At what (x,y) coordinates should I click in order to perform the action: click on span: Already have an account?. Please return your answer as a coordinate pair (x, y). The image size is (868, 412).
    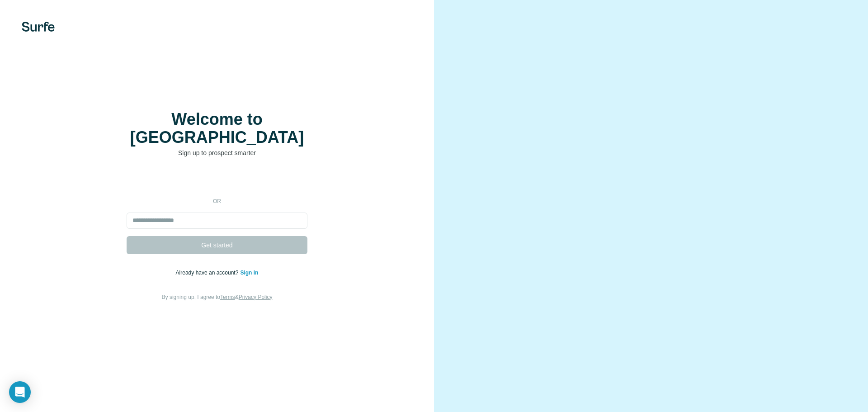
    Looking at the image, I should click on (208, 273).